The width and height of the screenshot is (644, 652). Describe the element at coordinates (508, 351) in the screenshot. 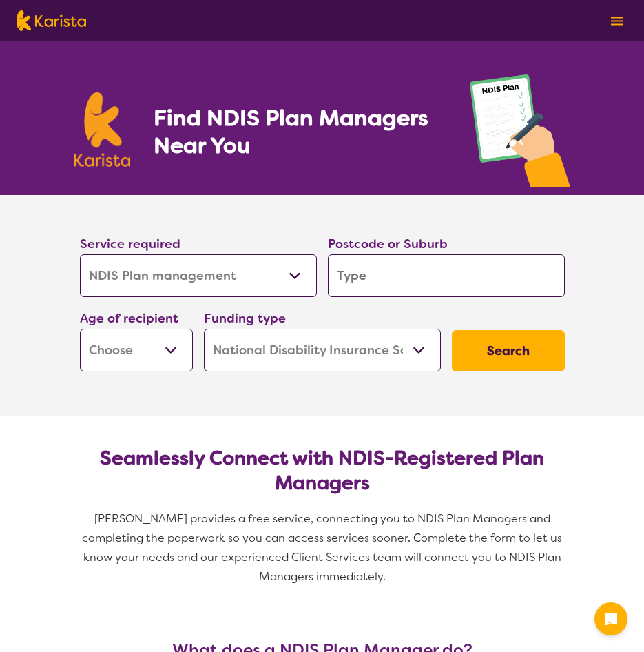

I see `button: Search` at that location.